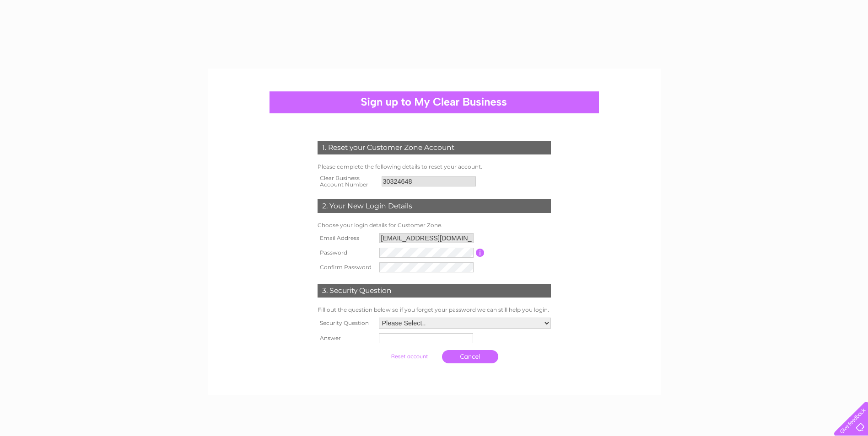 The width and height of the screenshot is (868, 436). Describe the element at coordinates (434, 310) in the screenshot. I see `td: Fill out the question below so if you forget your password we can still help you login.` at that location.